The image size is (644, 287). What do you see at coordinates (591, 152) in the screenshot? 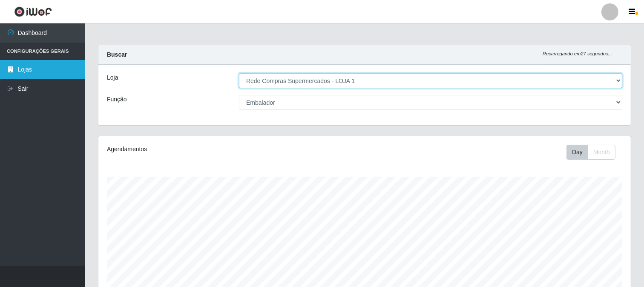
I see `div: First group` at bounding box center [591, 152].